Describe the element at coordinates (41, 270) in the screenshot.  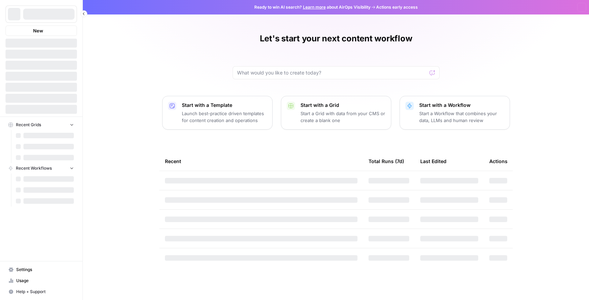
I see `a: Settings` at that location.